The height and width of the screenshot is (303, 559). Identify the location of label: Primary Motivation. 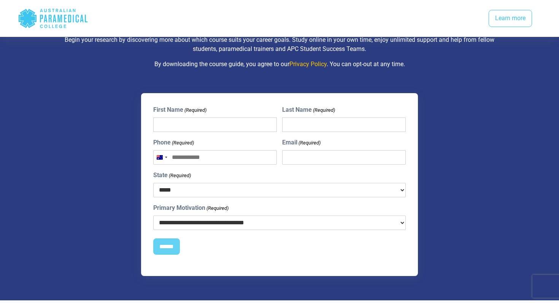
(191, 208).